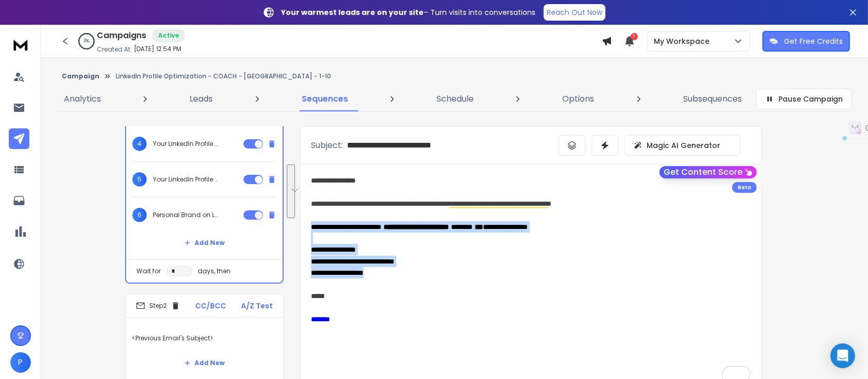 This screenshot has height=379, width=868. What do you see at coordinates (82, 99) in the screenshot?
I see `a: Analytics` at bounding box center [82, 99].